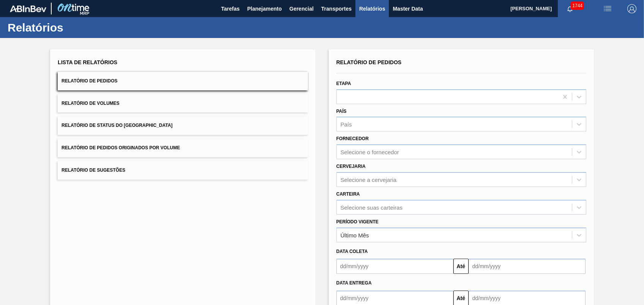 This screenshot has height=305, width=644. Describe the element at coordinates (28, 9) in the screenshot. I see `img: TNhmsLtSVTkK8tSr43FrP2fwEKptu5GPRR3wAAAABJRU5ErkJggg==` at that location.